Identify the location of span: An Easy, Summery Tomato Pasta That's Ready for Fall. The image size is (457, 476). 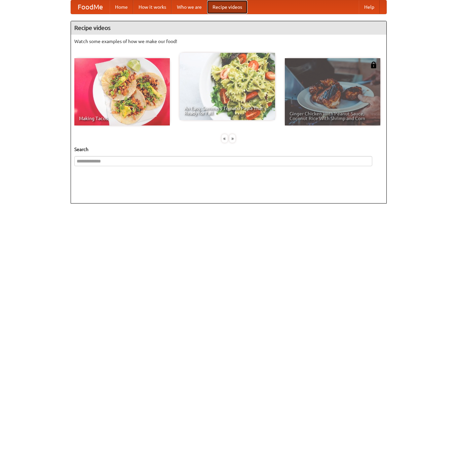
(227, 111).